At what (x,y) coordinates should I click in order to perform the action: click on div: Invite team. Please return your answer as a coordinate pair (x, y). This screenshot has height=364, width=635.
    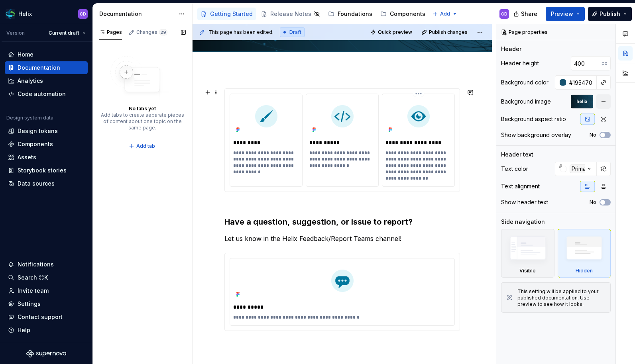
    Looking at the image, I should click on (33, 290).